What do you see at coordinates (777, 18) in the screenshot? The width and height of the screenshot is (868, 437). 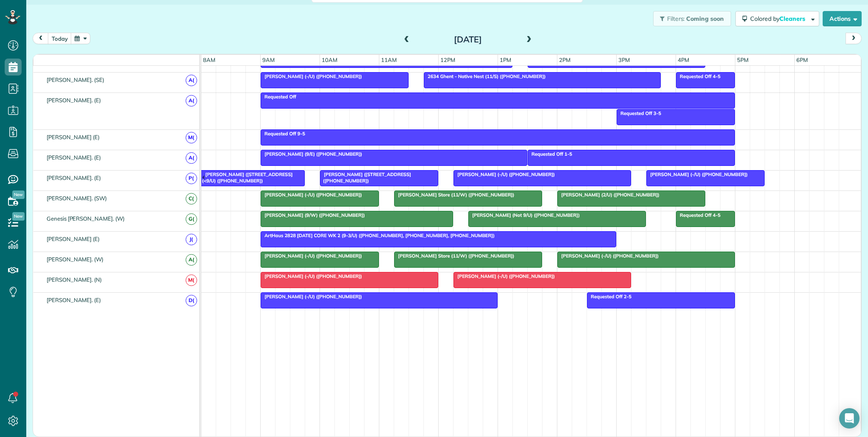 I see `button: Colored byCleaners` at bounding box center [777, 18].